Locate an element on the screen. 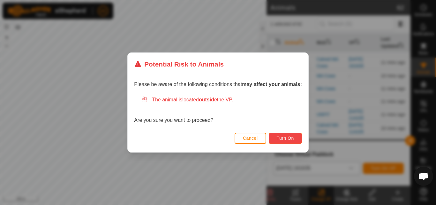 This screenshot has height=205, width=436. button: Cancel is located at coordinates (250, 138).